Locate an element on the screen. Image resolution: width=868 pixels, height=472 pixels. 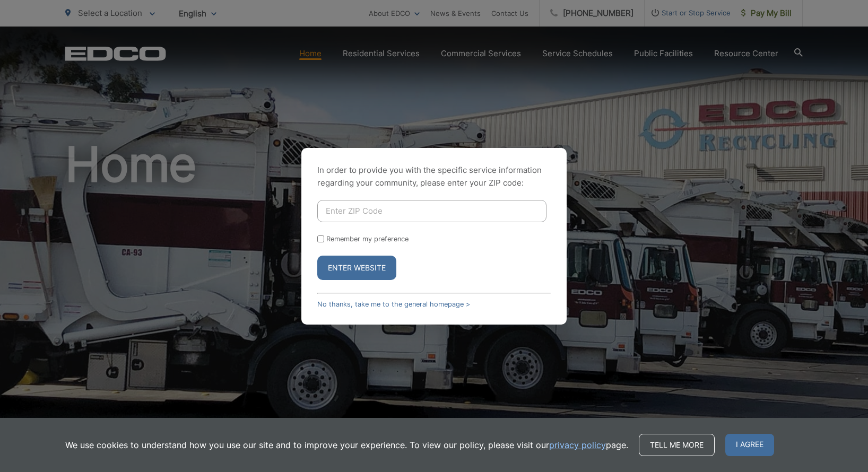
p: In order to provide you with the specific service information regarding your community, please en... is located at coordinates (434, 177).